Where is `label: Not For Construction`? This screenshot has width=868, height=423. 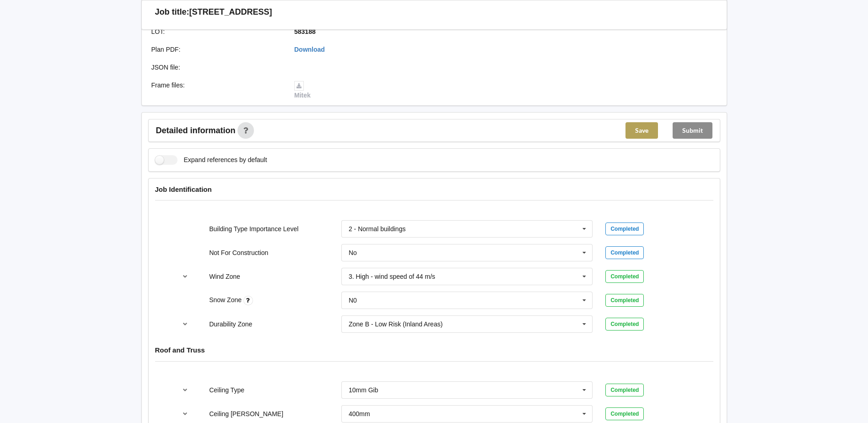 label: Not For Construction is located at coordinates (238, 253).